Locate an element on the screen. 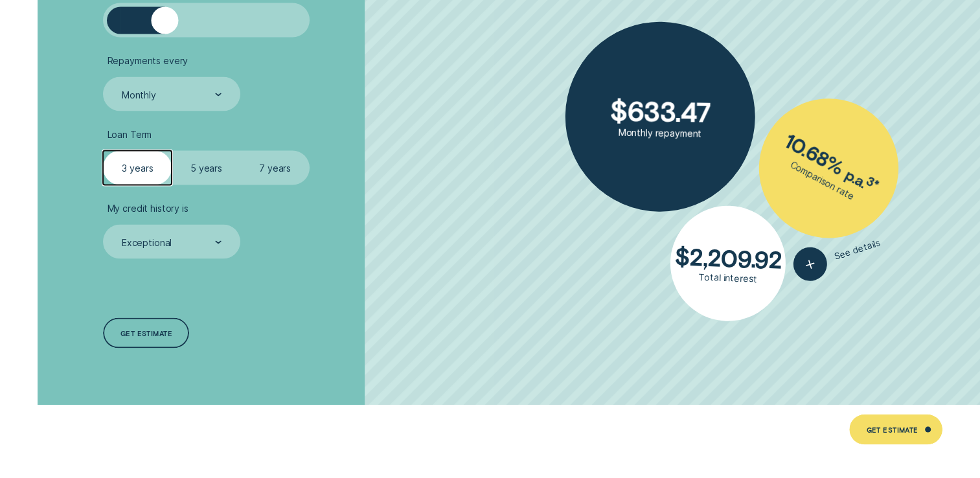 Image resolution: width=980 pixels, height=478 pixels. span: Repayments every is located at coordinates (148, 61).